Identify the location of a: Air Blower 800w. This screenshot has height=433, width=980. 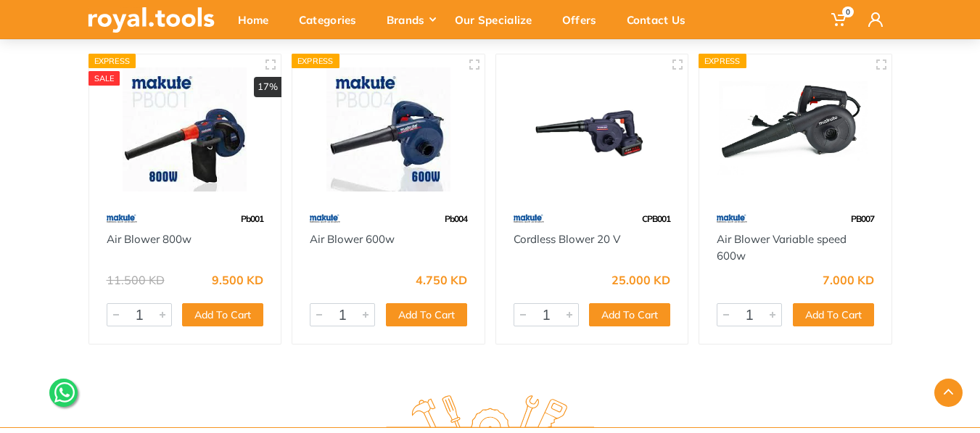
(148, 238).